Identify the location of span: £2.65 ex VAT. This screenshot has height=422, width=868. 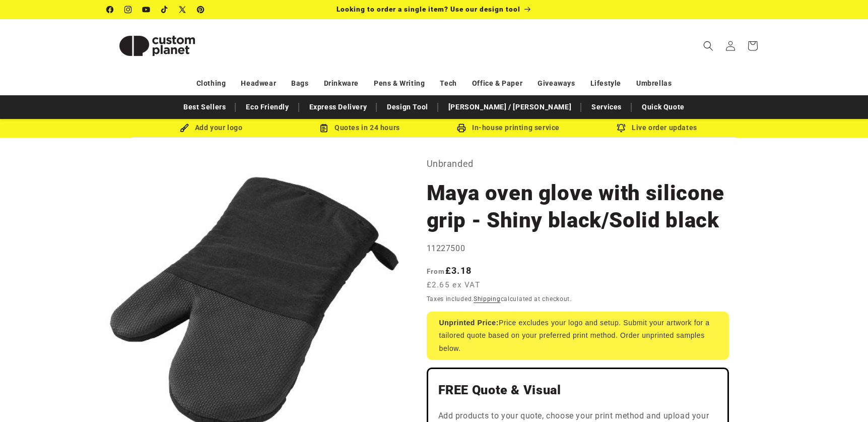
(454, 285).